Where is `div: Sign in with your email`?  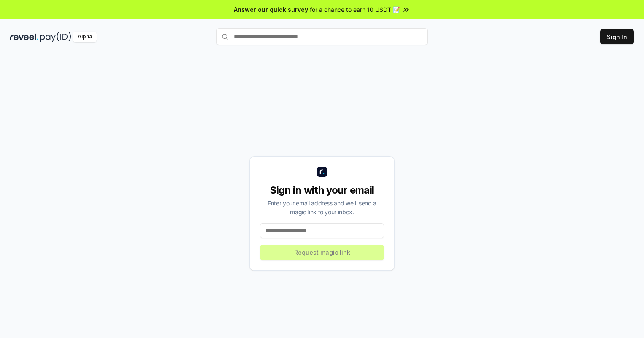 div: Sign in with your email is located at coordinates (322, 190).